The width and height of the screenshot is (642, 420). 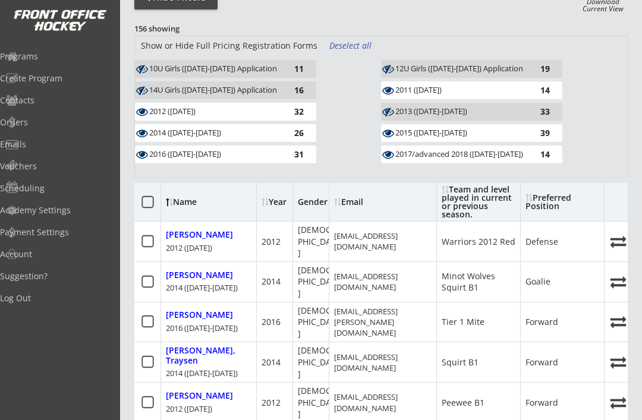 What do you see at coordinates (538, 68) in the screenshot?
I see `div: 19` at bounding box center [538, 68].